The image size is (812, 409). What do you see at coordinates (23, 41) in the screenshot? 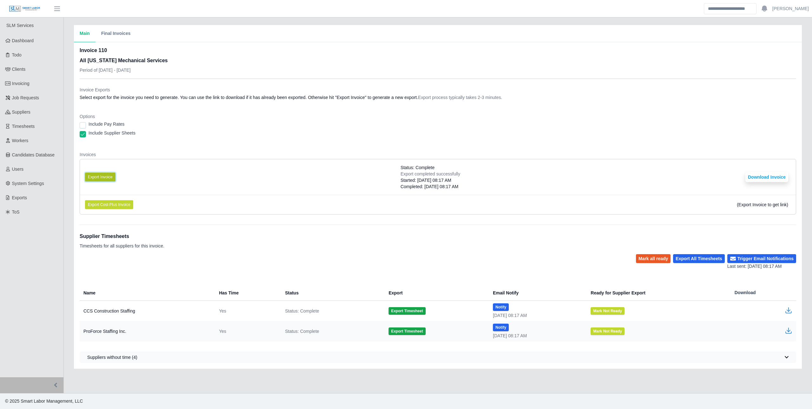
I see `span: Dashboard` at bounding box center [23, 41].